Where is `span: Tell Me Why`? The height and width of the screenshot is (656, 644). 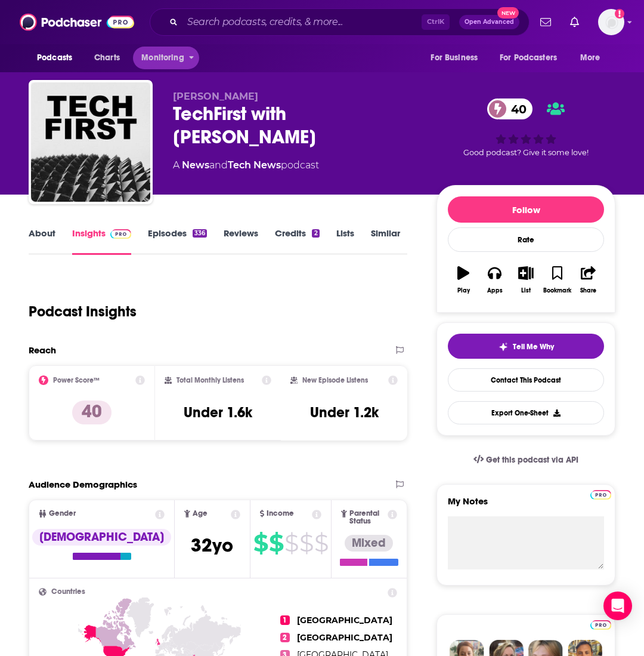 span: Tell Me Why is located at coordinates (533, 347).